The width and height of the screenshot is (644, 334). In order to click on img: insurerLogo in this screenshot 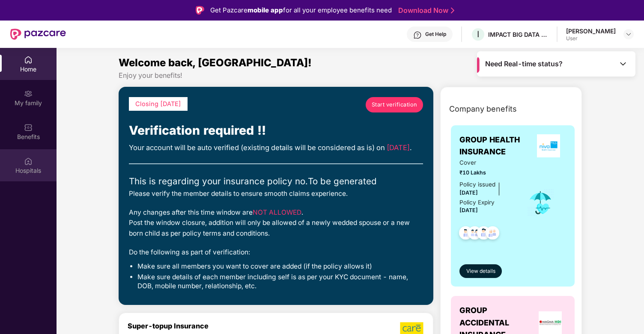, I will do `click(549, 146)`.